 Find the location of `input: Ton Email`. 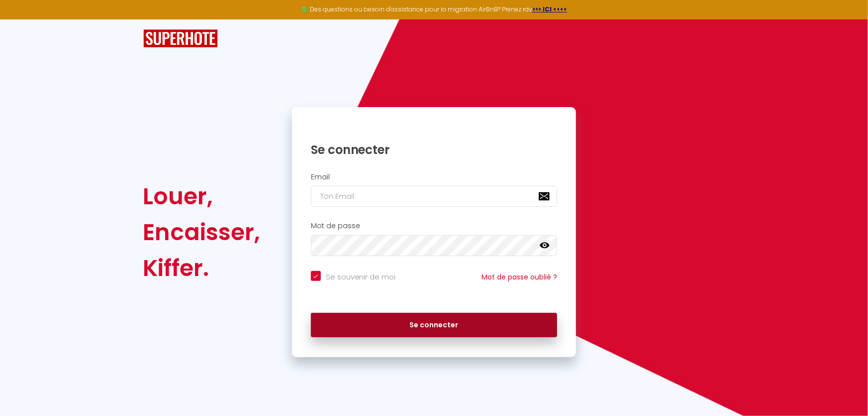

input: Ton Email is located at coordinates (434, 196).